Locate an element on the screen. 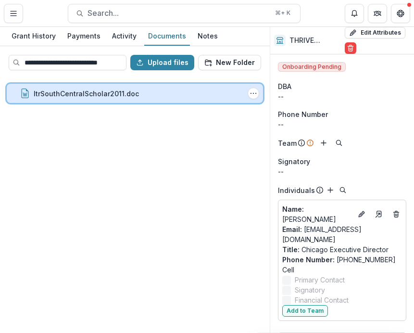 The width and height of the screenshot is (414, 333). button: Notifications is located at coordinates (354, 13).